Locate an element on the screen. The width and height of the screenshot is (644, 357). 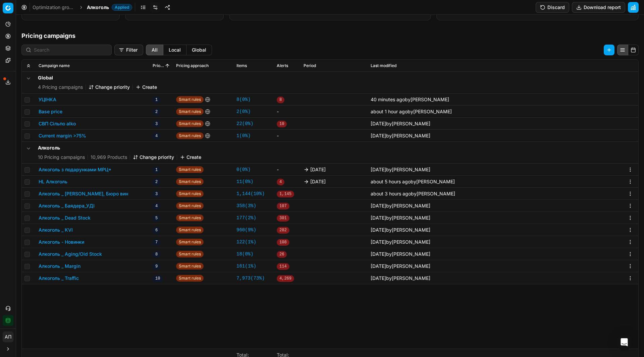
span: 40 minutes ago is located at coordinates (388, 100).